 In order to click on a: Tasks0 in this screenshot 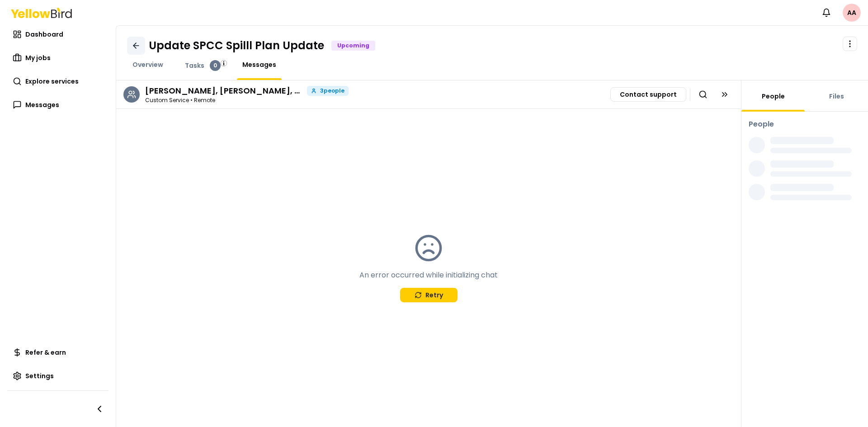, I will do `click(202, 66)`.